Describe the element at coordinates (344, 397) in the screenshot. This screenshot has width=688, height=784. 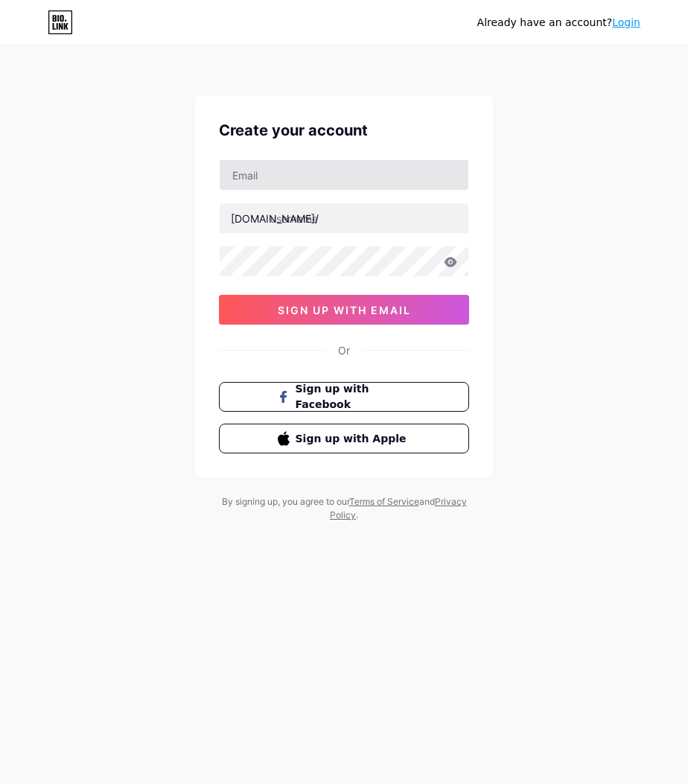
I see `a: Sign up with Facebook` at that location.